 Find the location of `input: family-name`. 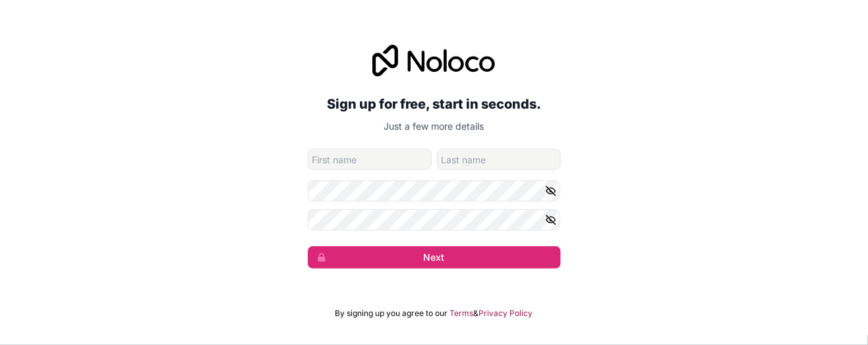

input: family-name is located at coordinates (499, 159).